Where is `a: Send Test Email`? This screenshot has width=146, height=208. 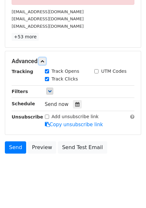
a: Send Test Email is located at coordinates (82, 148).